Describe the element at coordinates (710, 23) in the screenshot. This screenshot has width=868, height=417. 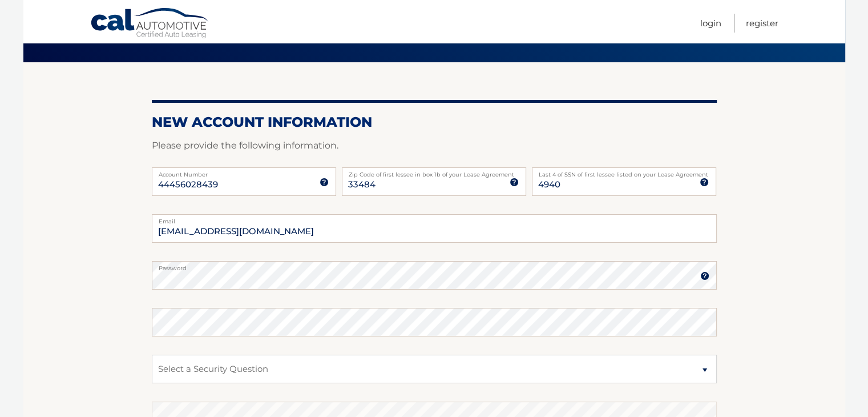
I see `a: Login` at that location.